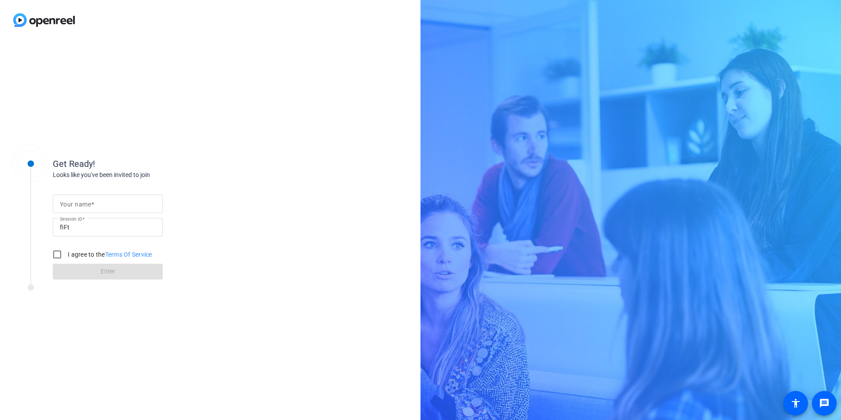 The height and width of the screenshot is (420, 841). What do you see at coordinates (71, 219) in the screenshot?
I see `mat-label: Session ID` at bounding box center [71, 219].